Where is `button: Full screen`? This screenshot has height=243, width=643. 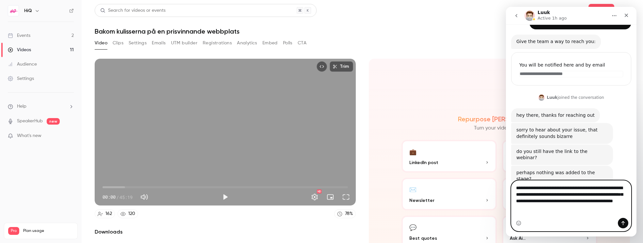
button: Full screen is located at coordinates (346, 197).